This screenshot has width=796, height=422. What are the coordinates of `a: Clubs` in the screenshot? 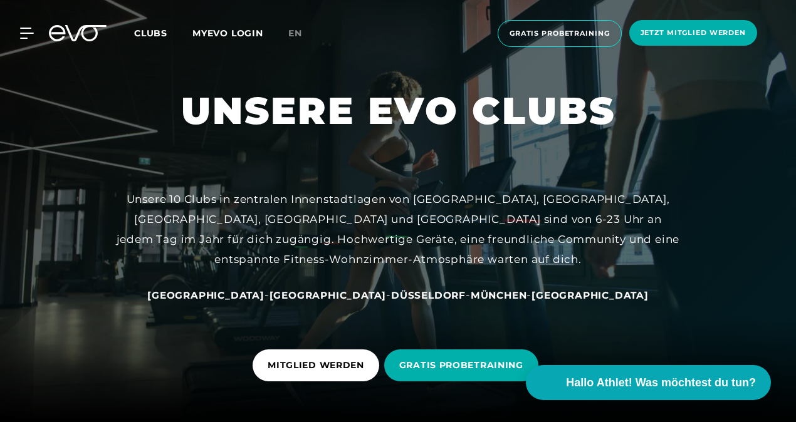 It's located at (163, 33).